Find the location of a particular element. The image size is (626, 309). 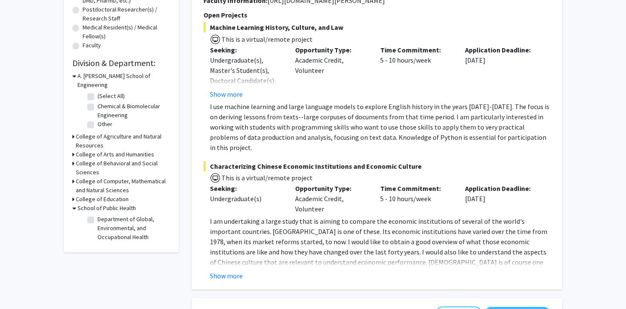

label: (Select All) is located at coordinates (111, 96).